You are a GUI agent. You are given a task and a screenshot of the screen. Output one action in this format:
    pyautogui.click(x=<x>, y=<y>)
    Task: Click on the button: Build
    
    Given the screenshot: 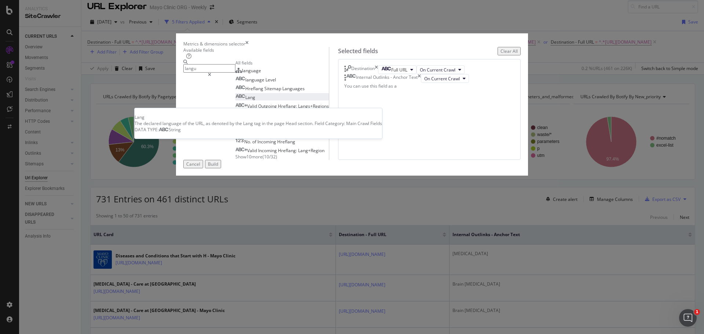 What is the action you would take?
    pyautogui.click(x=213, y=164)
    